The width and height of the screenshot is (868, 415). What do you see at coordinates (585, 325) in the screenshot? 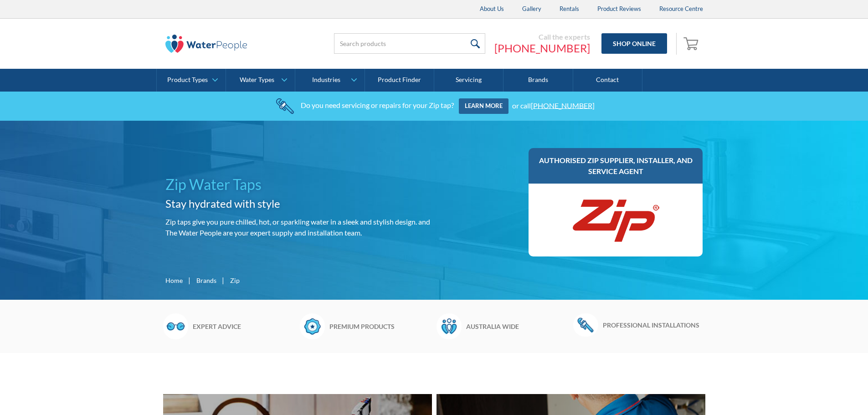
I see `img: Wrench` at bounding box center [585, 325].